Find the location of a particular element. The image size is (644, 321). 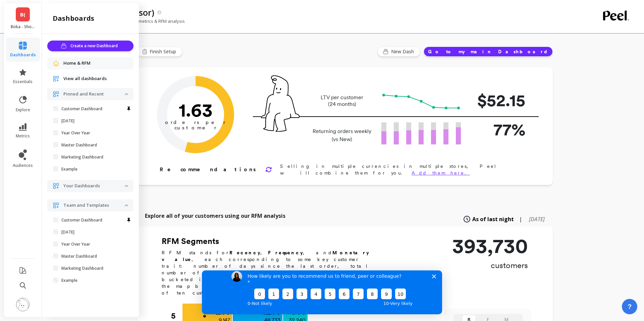

span: explore is located at coordinates (23, 110).